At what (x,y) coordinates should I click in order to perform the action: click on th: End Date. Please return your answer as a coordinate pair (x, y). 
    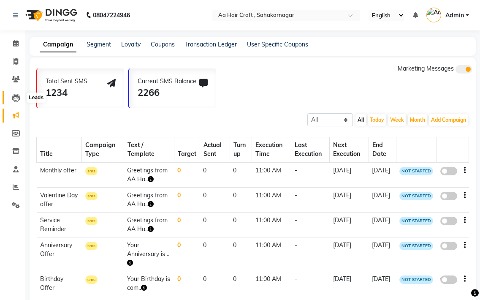
    Looking at the image, I should click on (382, 150).